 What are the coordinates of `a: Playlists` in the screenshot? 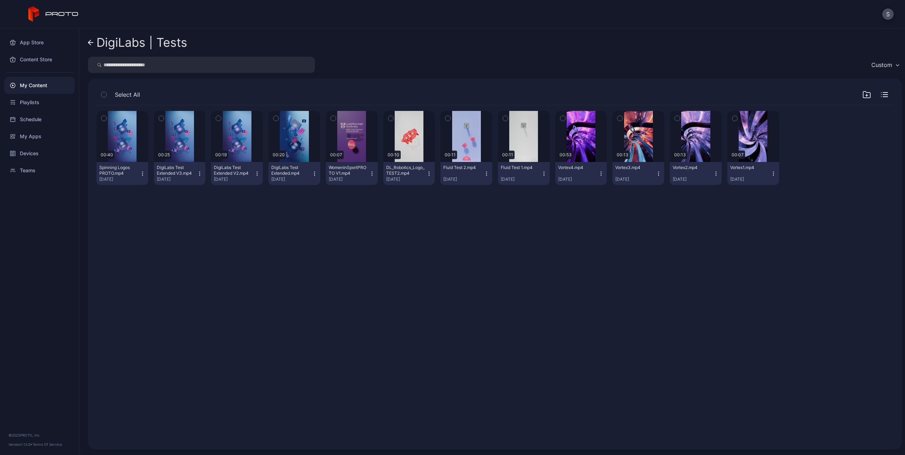 It's located at (39, 102).